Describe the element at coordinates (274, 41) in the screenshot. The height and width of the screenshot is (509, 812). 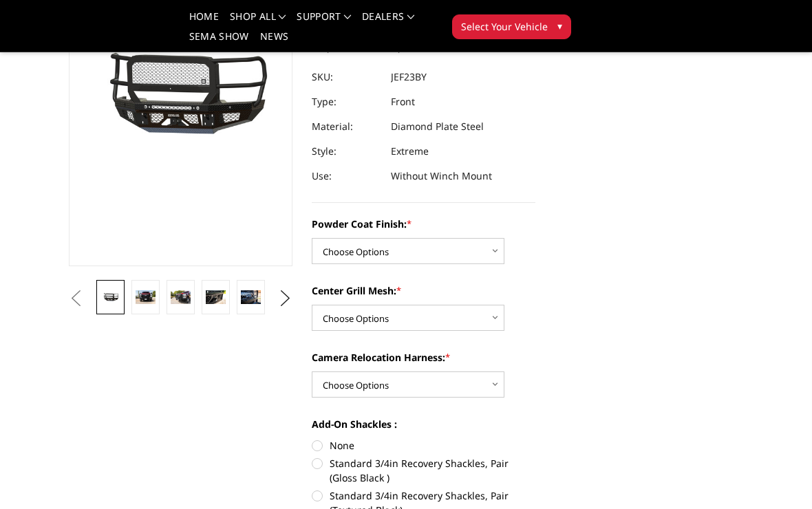
I see `a: News` at that location.